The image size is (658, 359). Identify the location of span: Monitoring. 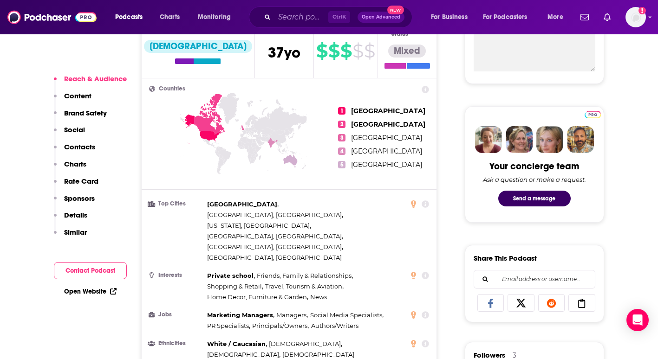
(214, 17).